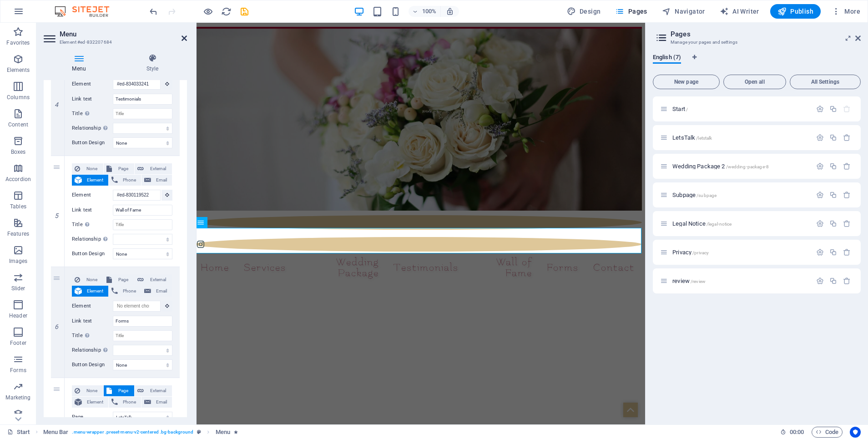 Image resolution: width=868 pixels, height=439 pixels. I want to click on div: Language Tabs, so click(757, 62).